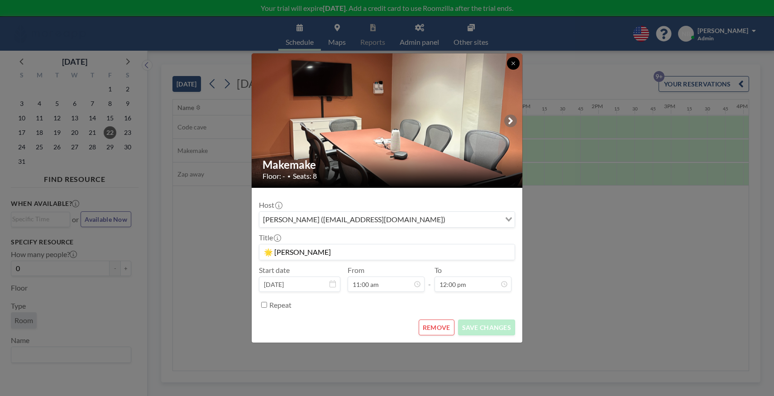  Describe the element at coordinates (387, 165) in the screenshot. I see `h2: Makemake` at that location.